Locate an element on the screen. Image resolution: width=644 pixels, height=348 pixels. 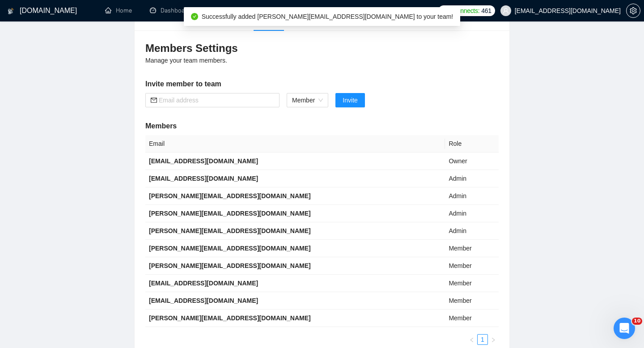
a: 1 is located at coordinates (482, 340).